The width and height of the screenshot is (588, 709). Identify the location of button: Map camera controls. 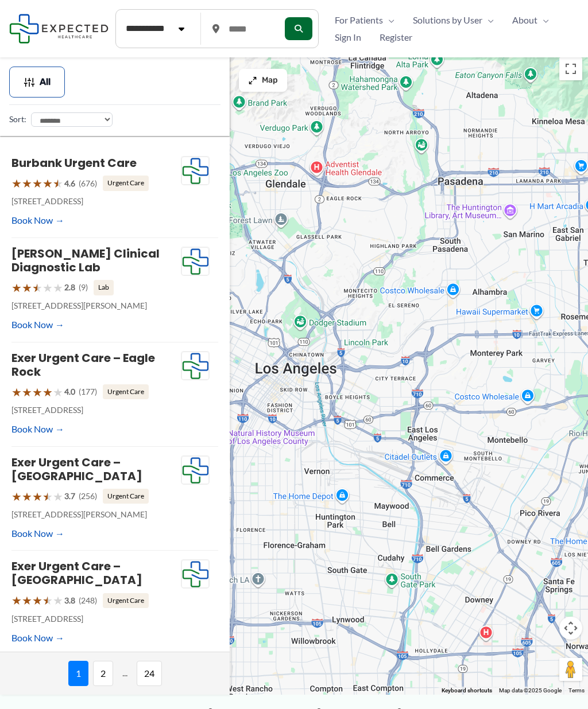
(571, 628).